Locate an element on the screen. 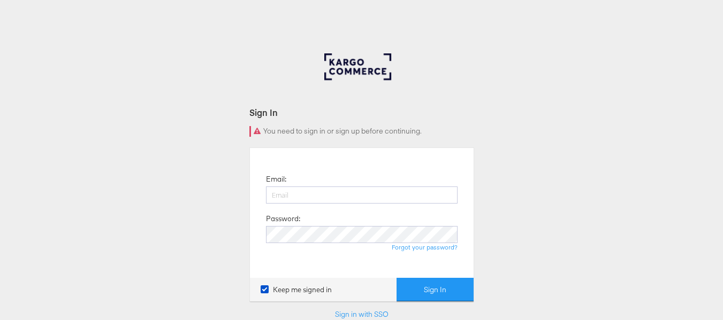 The image size is (723, 320). a: Sign in with SSO is located at coordinates (362, 314).